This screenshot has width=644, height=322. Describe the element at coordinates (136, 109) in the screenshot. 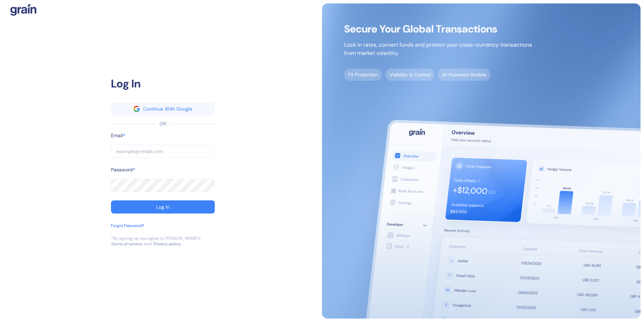

I see `img: google` at that location.